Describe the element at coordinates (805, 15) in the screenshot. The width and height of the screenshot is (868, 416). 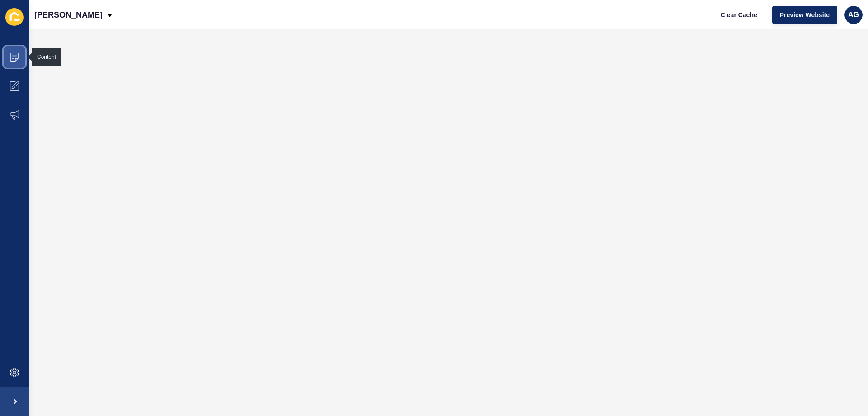
I see `button: Preview Website` at that location.